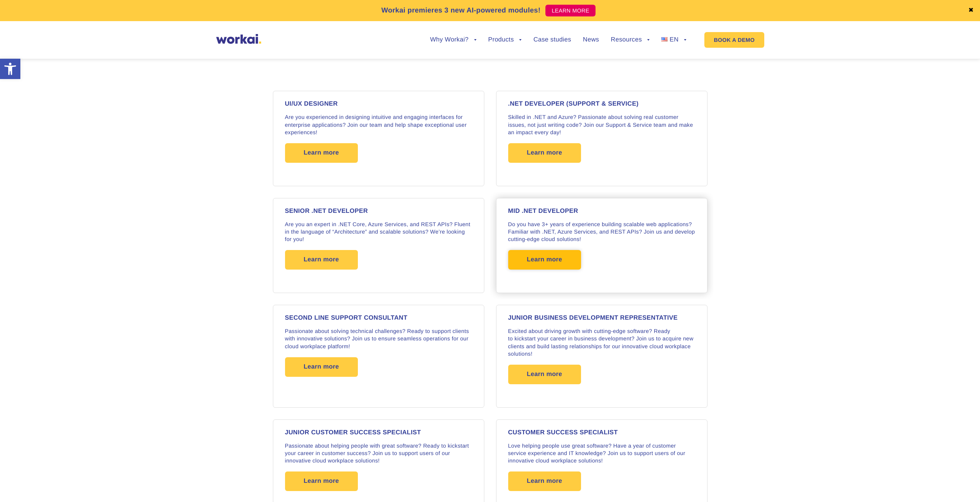 This screenshot has width=980, height=502. Describe the element at coordinates (379, 211) in the screenshot. I see `h4: SENIOR .NET DEVELOPER` at that location.